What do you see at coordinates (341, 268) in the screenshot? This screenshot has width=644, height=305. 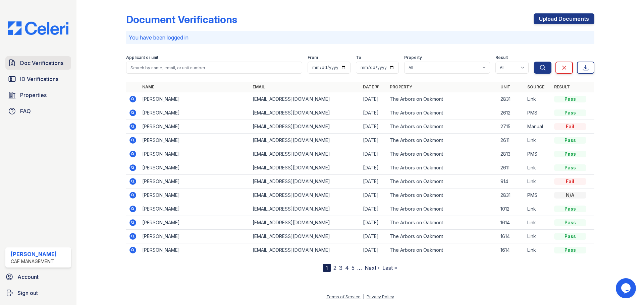 I see `a: 3` at bounding box center [341, 268].